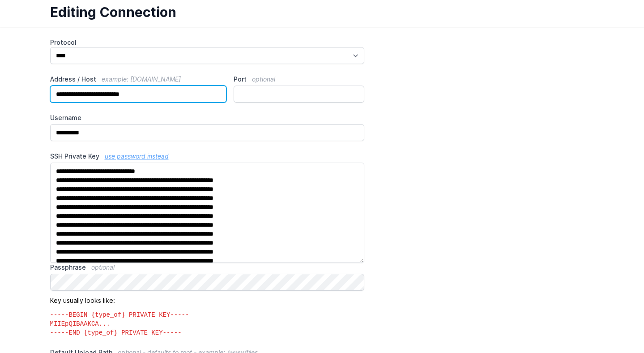  I want to click on p: Key usually looks like:, so click(207, 314).